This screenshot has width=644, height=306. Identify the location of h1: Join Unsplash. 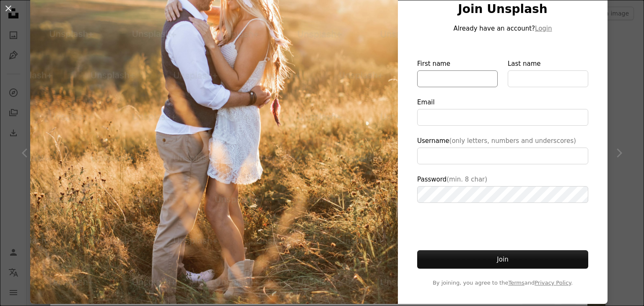
(503, 9).